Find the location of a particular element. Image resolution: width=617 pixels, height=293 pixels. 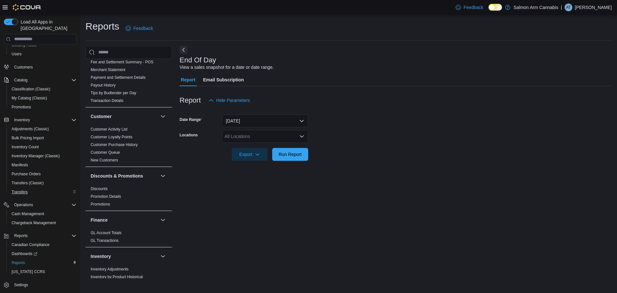

span: Inventory Count is located at coordinates (25, 147).